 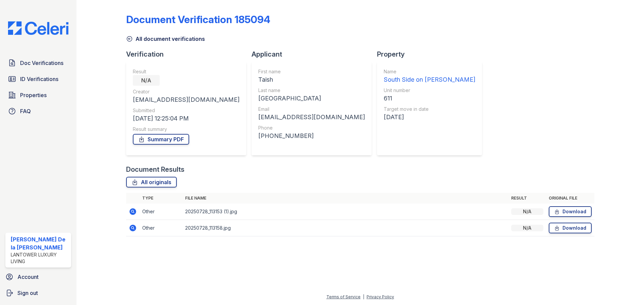 What do you see at coordinates (186, 71) in the screenshot?
I see `div: Result` at bounding box center [186, 71].